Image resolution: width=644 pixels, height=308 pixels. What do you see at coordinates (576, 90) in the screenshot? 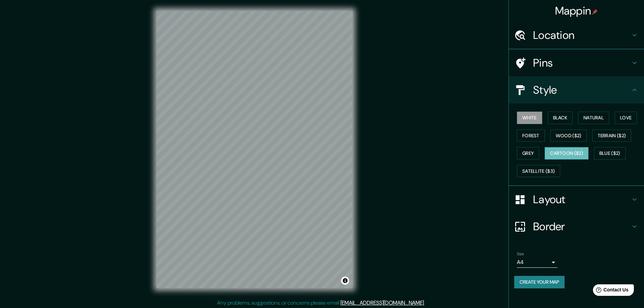
I see `div: Style` at bounding box center [576, 90].